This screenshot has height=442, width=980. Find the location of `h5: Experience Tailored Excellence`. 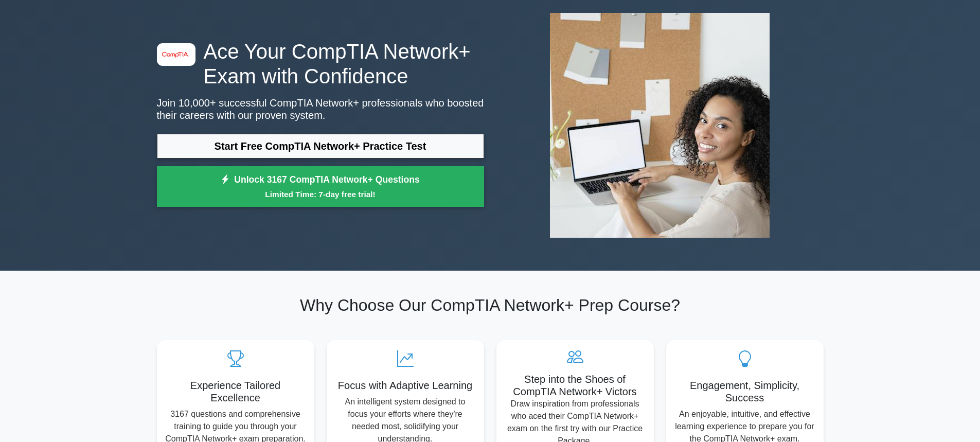

h5: Experience Tailored Excellence is located at coordinates (235, 391).